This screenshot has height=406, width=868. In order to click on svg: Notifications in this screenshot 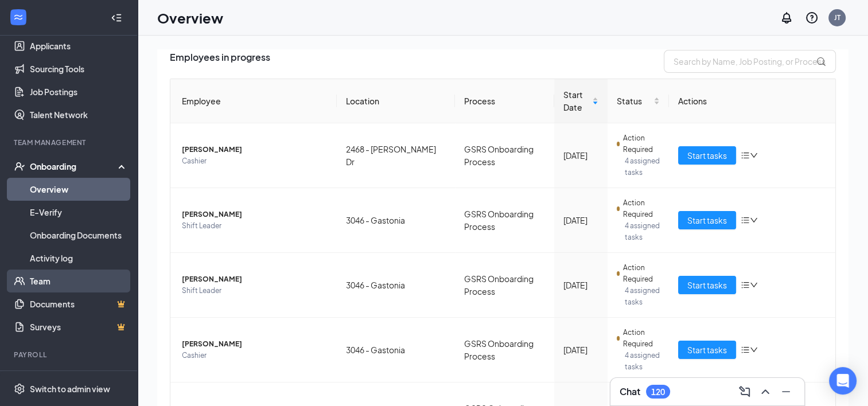, I will do `click(786, 18)`.